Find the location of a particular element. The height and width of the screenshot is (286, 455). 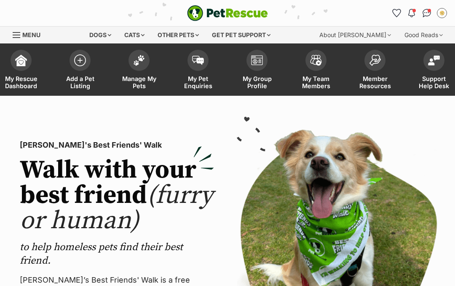

img: group-profile-icon-3fa3cf56718a62981997c0bc7e787c4b2cf8bcc04b72c1350f741eb67cf2f40e.svg is located at coordinates (257, 60).